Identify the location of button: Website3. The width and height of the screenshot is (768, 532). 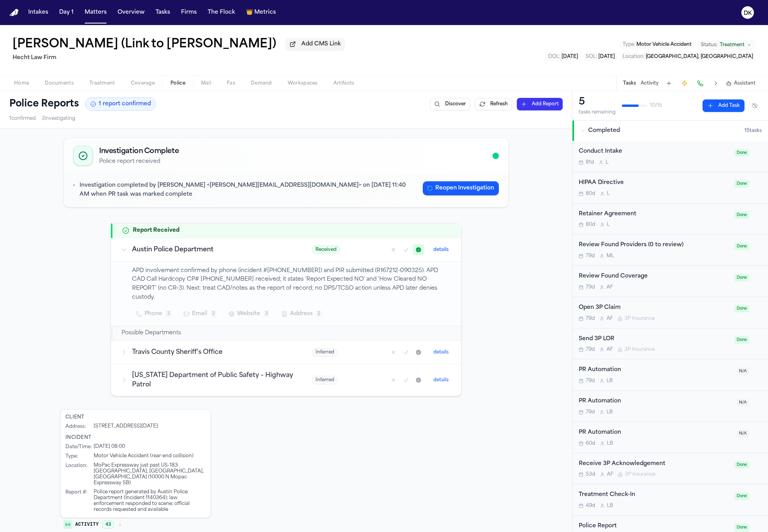
(249, 314).